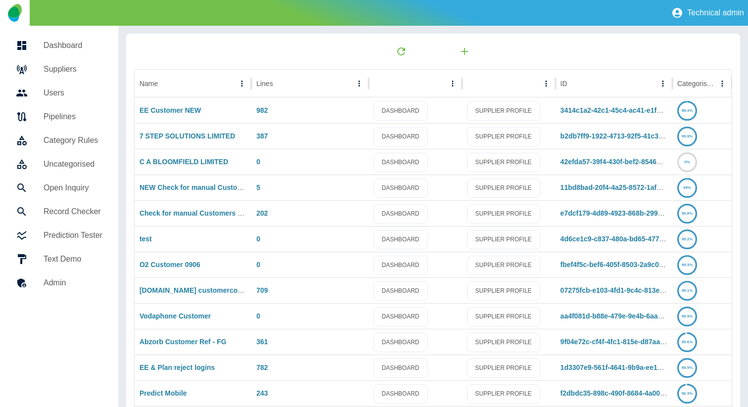 The height and width of the screenshot is (407, 748). I want to click on a: f2dbdc35-898c-490f-8684-4a00898e7a58, so click(626, 393).